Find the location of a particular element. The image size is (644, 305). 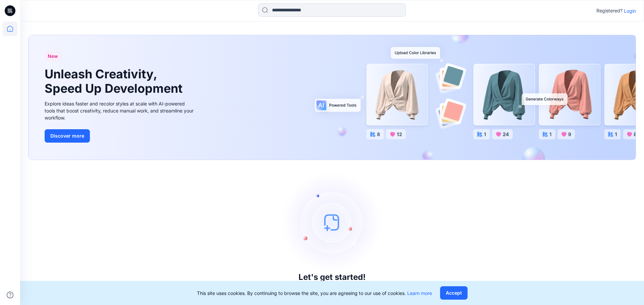

img: empty-state-image.svg is located at coordinates (332, 222).